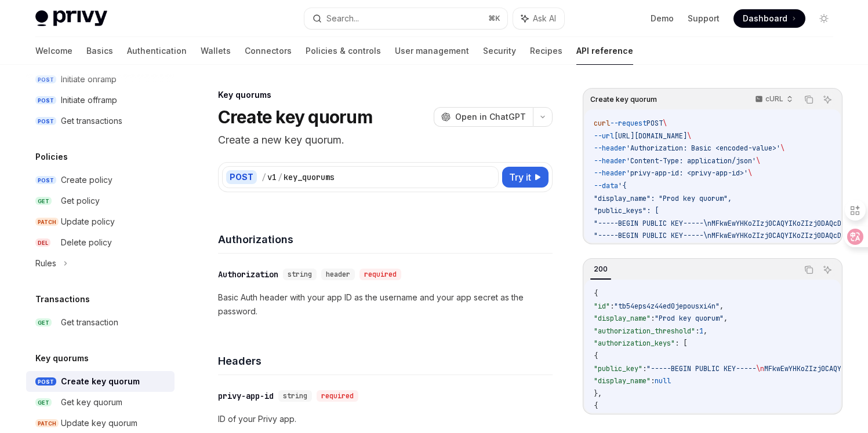  I want to click on span: Try it, so click(520, 177).